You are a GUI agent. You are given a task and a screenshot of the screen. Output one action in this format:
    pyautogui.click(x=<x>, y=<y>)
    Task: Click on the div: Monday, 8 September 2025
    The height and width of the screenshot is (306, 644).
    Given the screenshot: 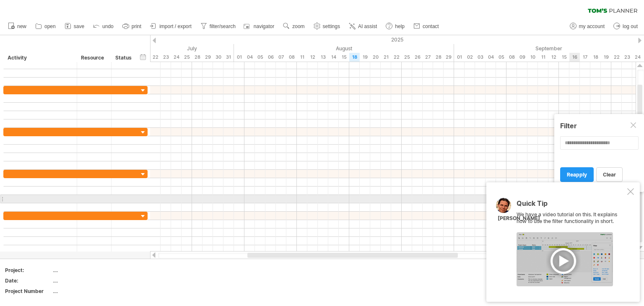 What is the action you would take?
    pyautogui.click(x=512, y=57)
    